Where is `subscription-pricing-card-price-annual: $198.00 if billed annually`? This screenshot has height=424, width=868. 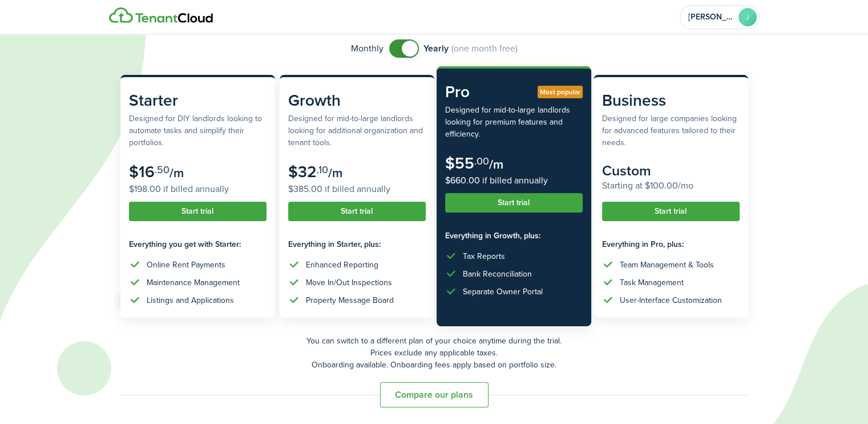 subscription-pricing-card-price-annual: $198.00 if billed annually is located at coordinates (198, 189).